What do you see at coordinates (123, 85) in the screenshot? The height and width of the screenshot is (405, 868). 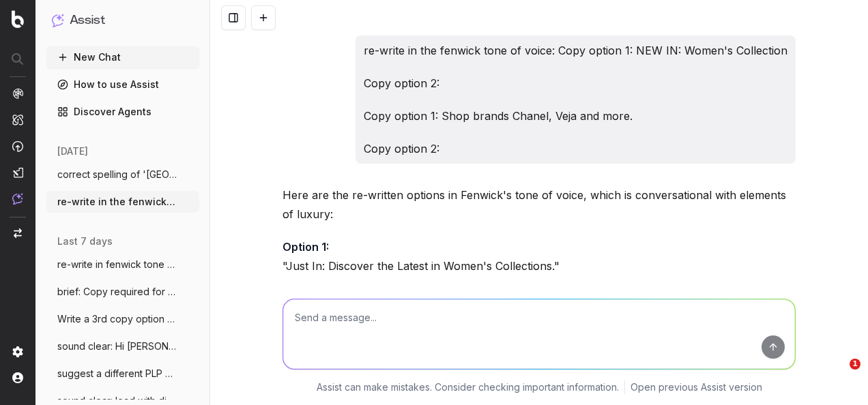 I see `a: How to use Assist` at bounding box center [123, 85].